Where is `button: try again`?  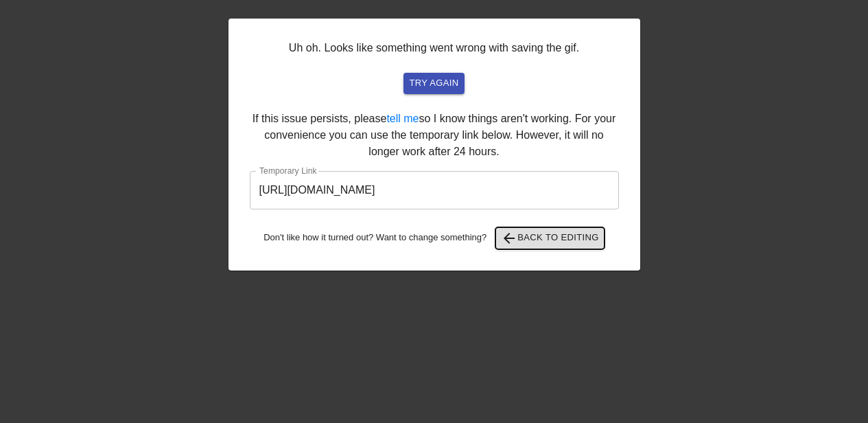
button: try again is located at coordinates (434, 83).